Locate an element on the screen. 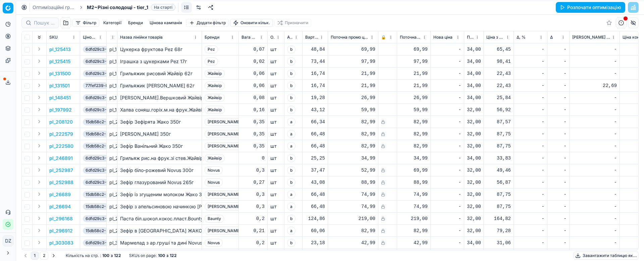 The height and width of the screenshot is (261, 644). span: Pez is located at coordinates (211, 61).